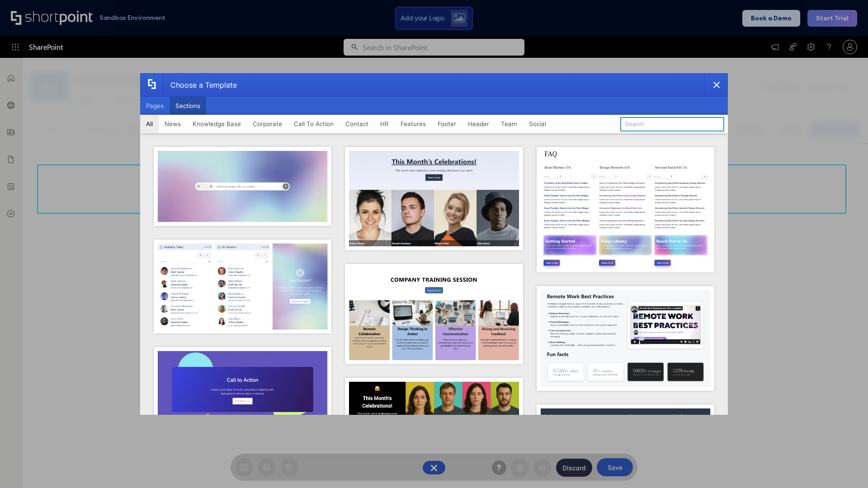 This screenshot has height=488, width=868. I want to click on button: All, so click(149, 124).